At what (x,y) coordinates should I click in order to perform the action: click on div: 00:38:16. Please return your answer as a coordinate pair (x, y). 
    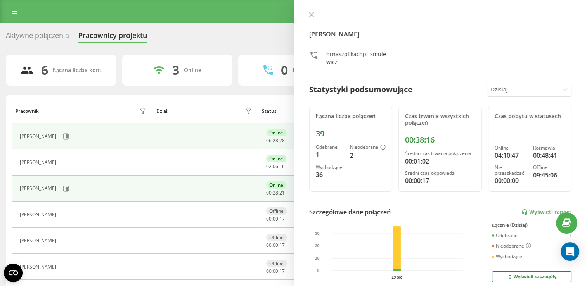
    Looking at the image, I should click on (440, 140).